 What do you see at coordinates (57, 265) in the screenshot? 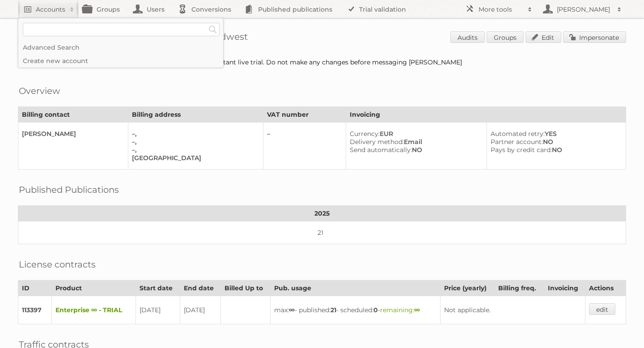
I see `h2: License contracts` at bounding box center [57, 265].